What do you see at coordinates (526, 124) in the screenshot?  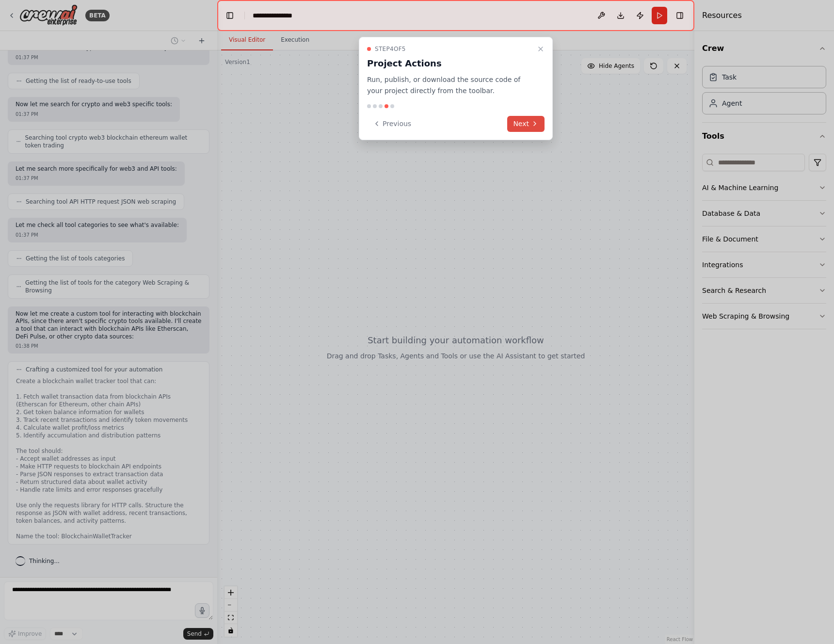 I see `button: Next` at bounding box center [526, 124].